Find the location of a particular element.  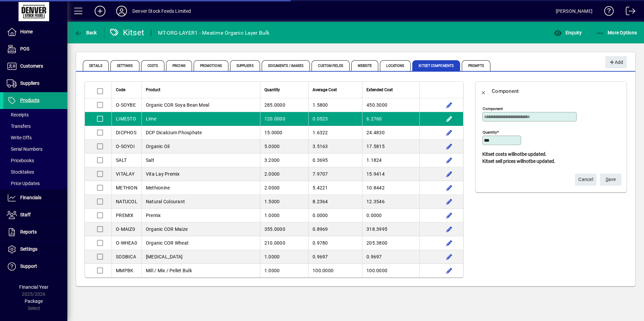

a: Stocktakes is located at coordinates (35, 172).